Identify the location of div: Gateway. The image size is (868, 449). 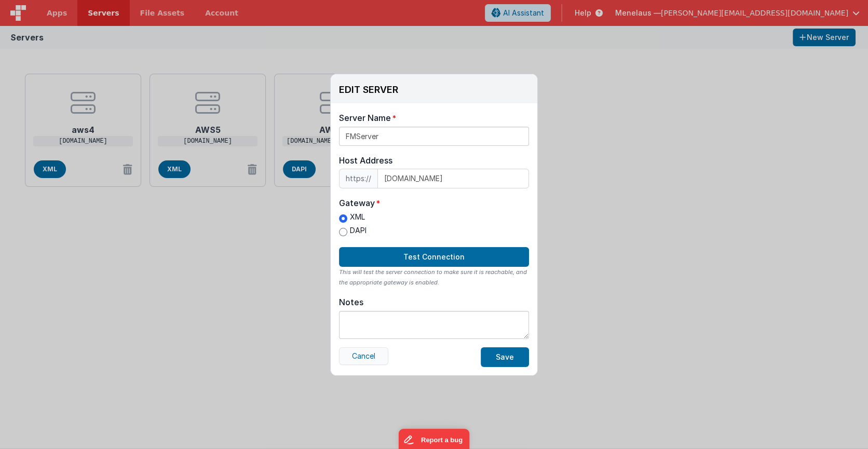
(357, 203).